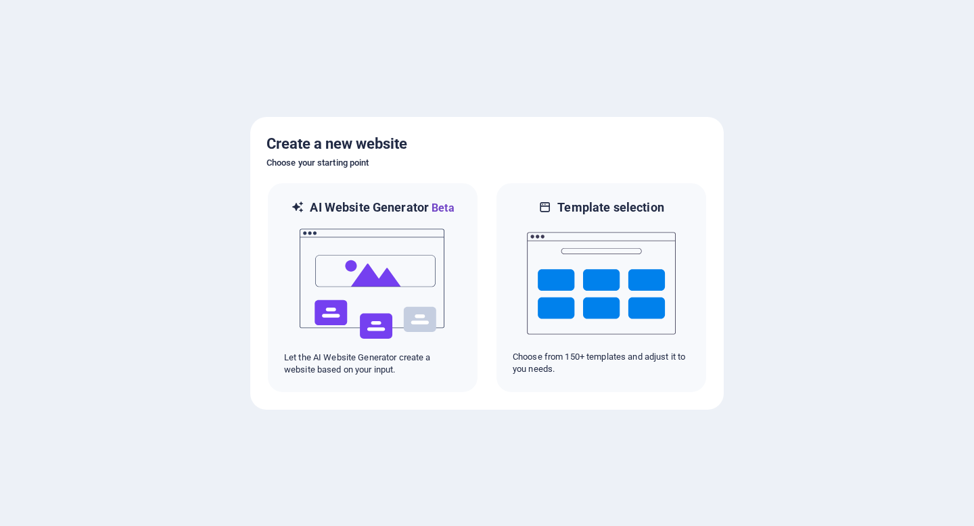 Image resolution: width=974 pixels, height=526 pixels. I want to click on p: Let the AI Website Generator create a website based on your input., so click(373, 364).